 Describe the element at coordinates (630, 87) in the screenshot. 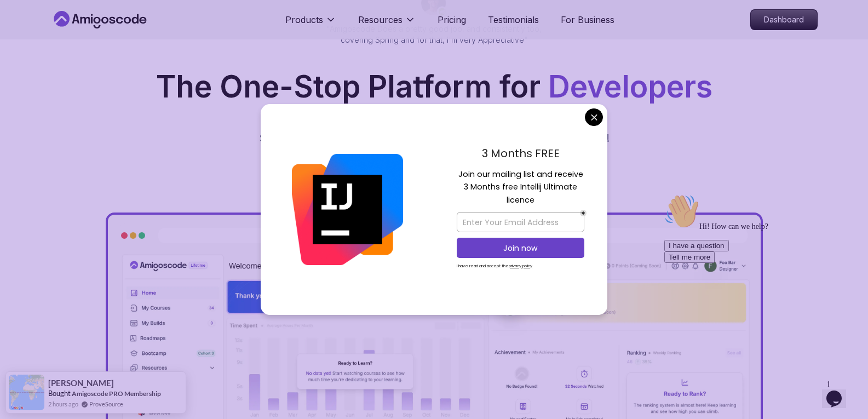

I see `span: Developers` at that location.